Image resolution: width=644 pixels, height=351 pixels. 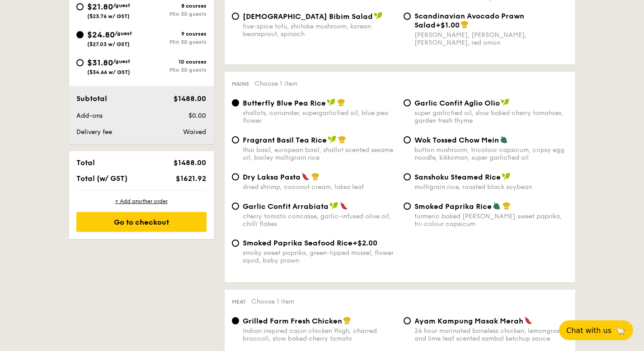 I want to click on input: Sanshoku Steamed Ricemultigrain rice, roasted black soybean, so click(x=407, y=177).